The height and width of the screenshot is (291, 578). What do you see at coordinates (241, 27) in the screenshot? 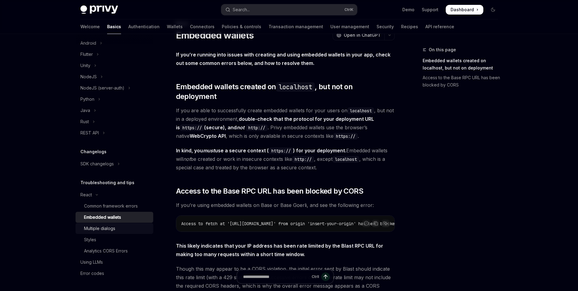
I see `a: Policies & controls` at bounding box center [241, 27].